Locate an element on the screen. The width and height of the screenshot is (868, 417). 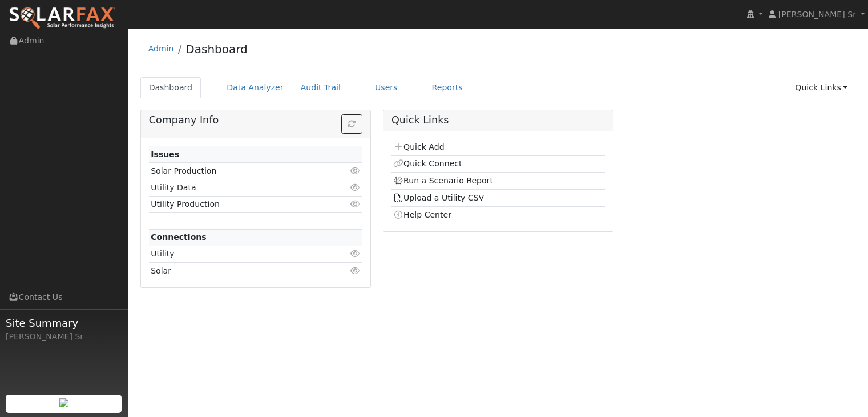
a: Reports is located at coordinates (447, 88).